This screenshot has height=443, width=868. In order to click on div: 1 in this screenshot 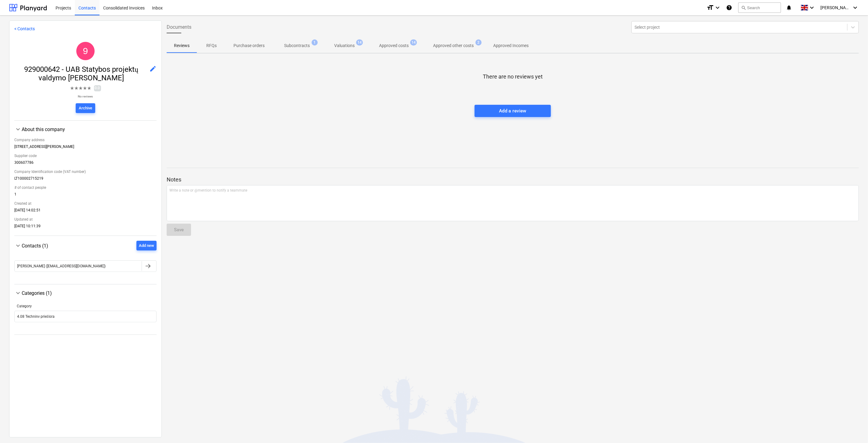, I will do `click(85, 195)`.